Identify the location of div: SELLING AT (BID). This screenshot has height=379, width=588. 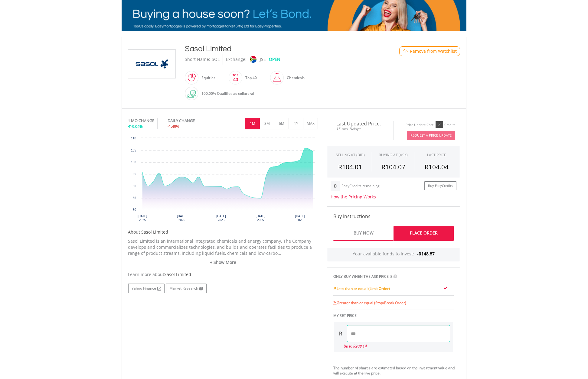
(350, 155).